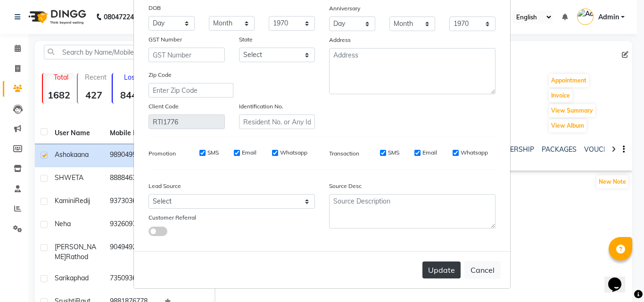  Describe the element at coordinates (191, 90) in the screenshot. I see `input: Enter Zip Code` at that location.